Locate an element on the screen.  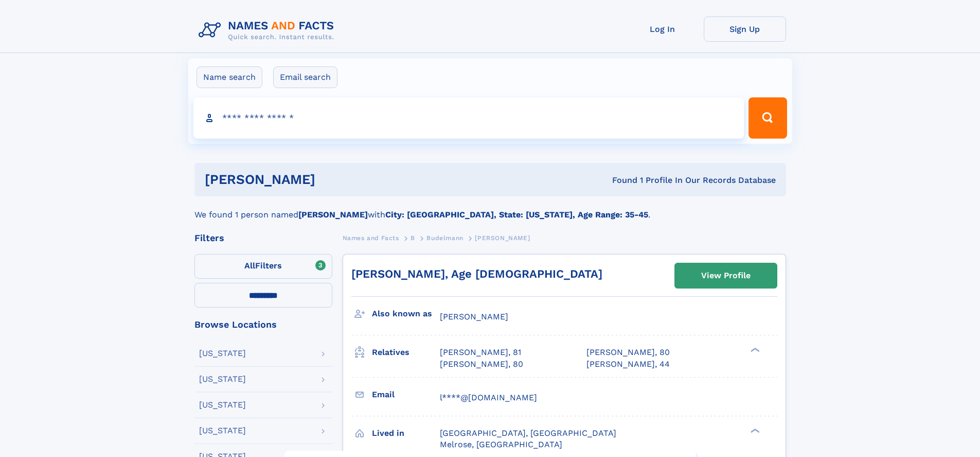
a: Log In is located at coordinates (663, 29).